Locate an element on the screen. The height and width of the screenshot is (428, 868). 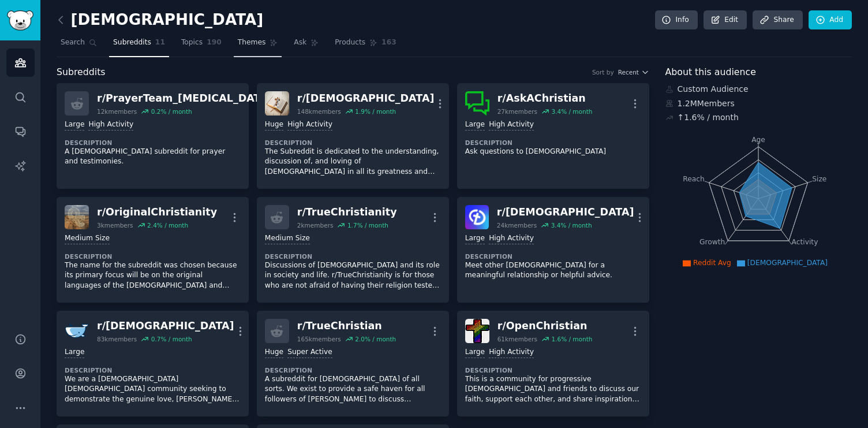
div: Super Active is located at coordinates (310, 352).